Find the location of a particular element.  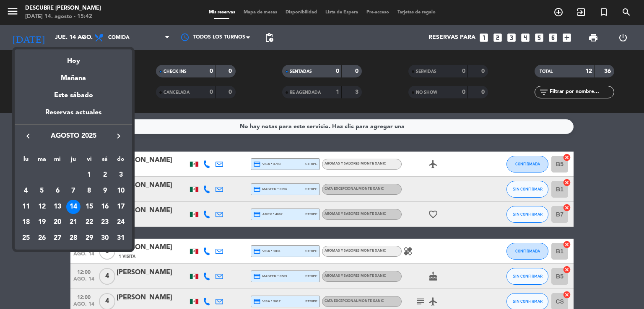

th: sábado is located at coordinates (106, 161).